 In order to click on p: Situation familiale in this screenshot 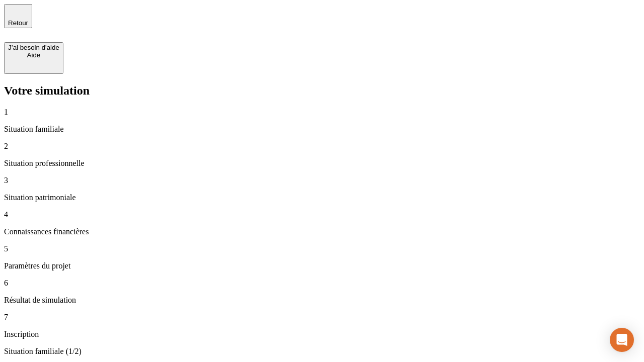, I will do `click(322, 129)`.